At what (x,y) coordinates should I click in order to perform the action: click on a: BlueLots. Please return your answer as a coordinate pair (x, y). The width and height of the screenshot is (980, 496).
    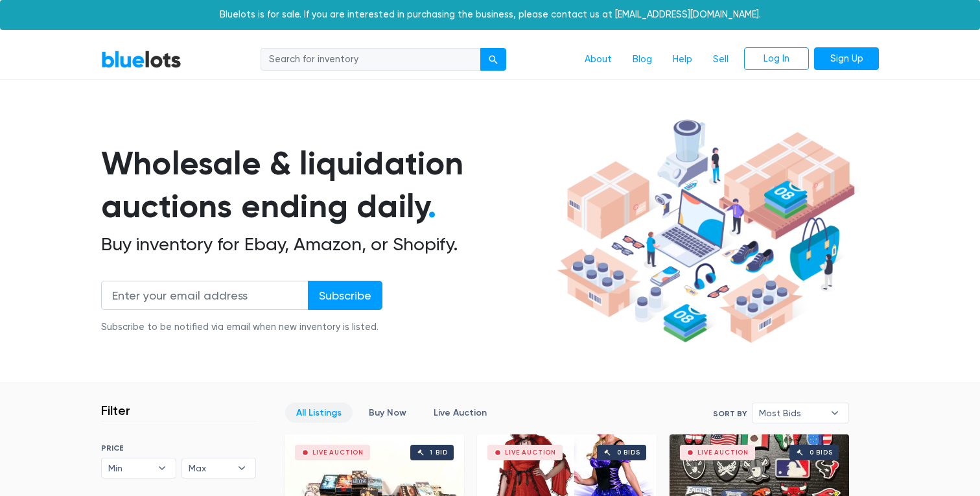
    Looking at the image, I should click on (141, 59).